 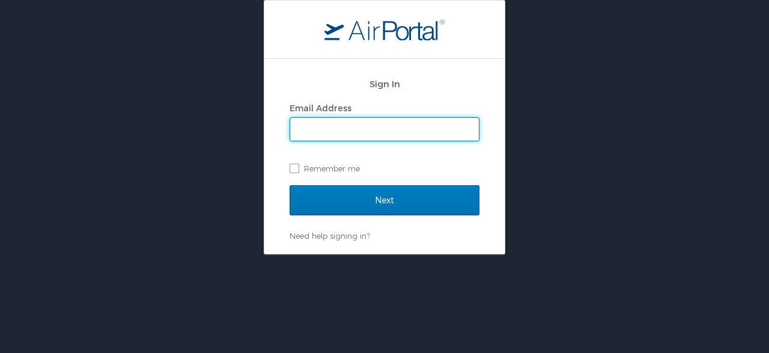 I want to click on a: Need help signing in?, so click(x=330, y=236).